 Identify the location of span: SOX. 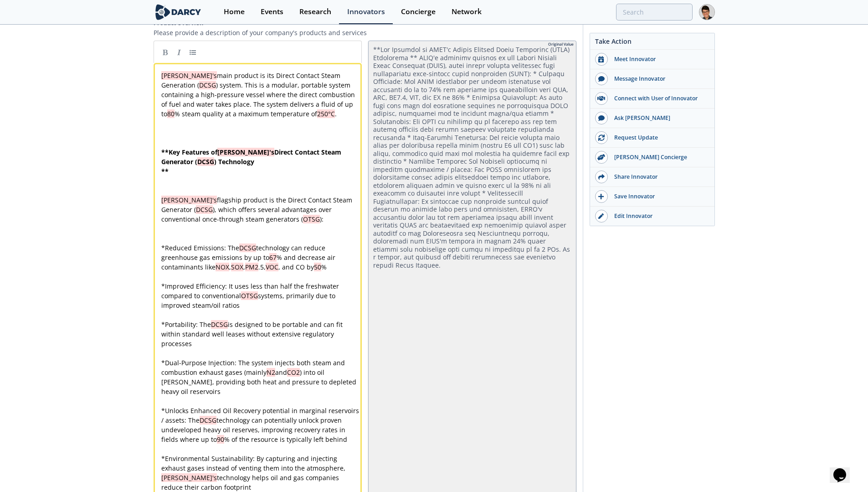
(237, 267).